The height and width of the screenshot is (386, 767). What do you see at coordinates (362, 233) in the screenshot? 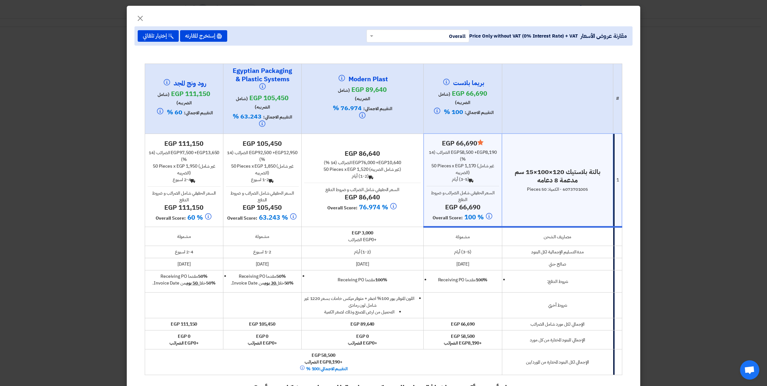
I see `b: egp 3,000` at bounding box center [362, 233].